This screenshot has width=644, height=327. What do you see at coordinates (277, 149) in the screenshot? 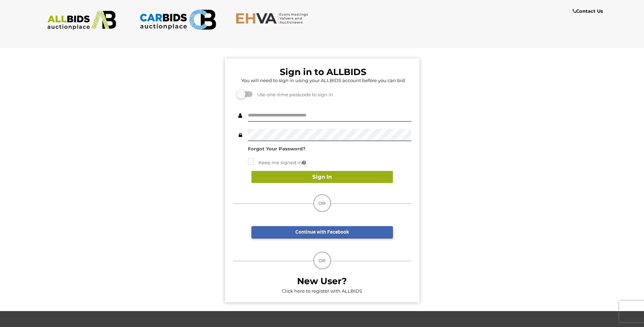
I see `strong: Forgot Your Password?` at bounding box center [277, 149].